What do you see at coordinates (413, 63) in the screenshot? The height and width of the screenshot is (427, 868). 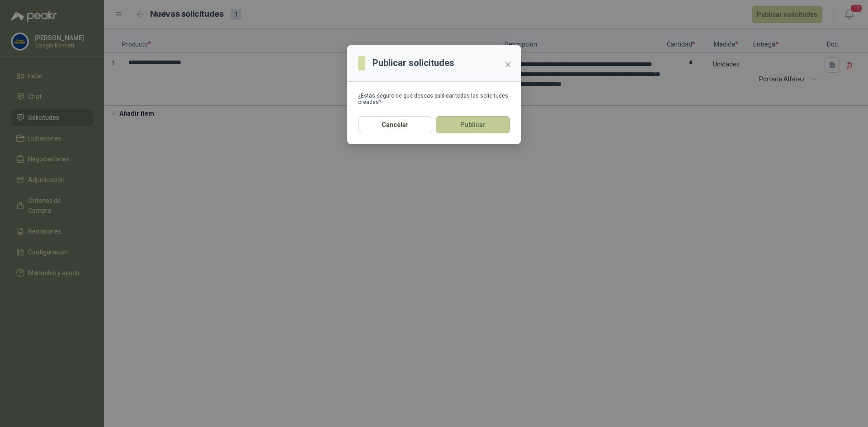 I see `h3: Publicar solicitudes` at bounding box center [413, 63].